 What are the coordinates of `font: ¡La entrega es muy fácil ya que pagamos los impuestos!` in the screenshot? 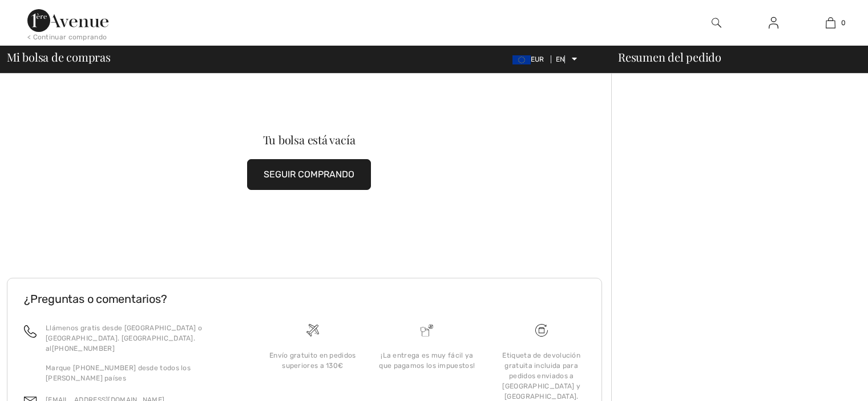 It's located at (427, 361).